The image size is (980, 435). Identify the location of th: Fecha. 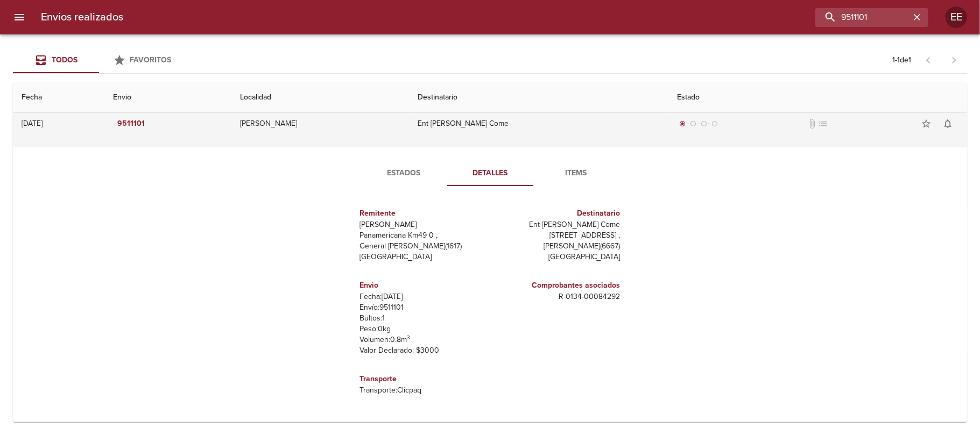
(59, 98).